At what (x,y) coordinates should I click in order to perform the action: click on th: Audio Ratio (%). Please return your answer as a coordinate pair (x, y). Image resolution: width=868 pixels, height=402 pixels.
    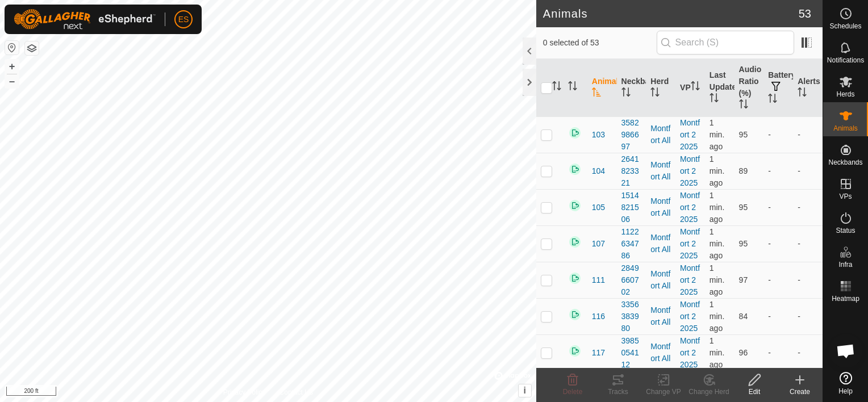
    Looking at the image, I should click on (750, 88).